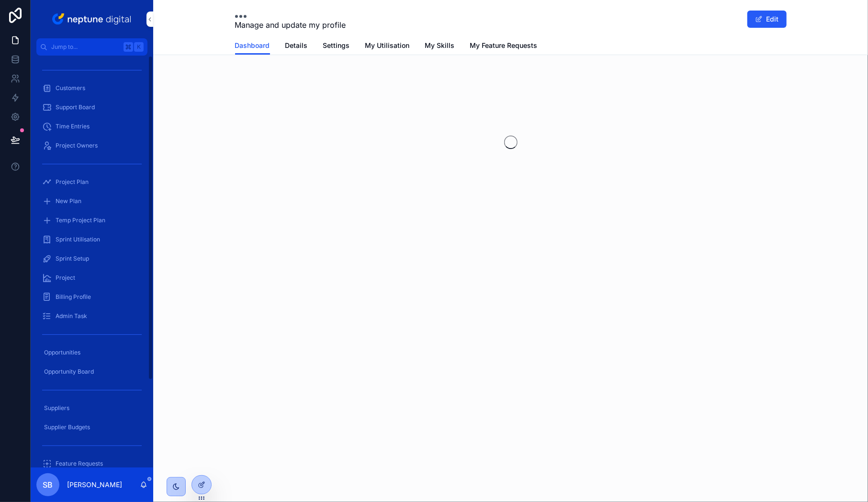 This screenshot has width=868, height=502. What do you see at coordinates (72, 182) in the screenshot?
I see `span: Project Plan` at bounding box center [72, 182].